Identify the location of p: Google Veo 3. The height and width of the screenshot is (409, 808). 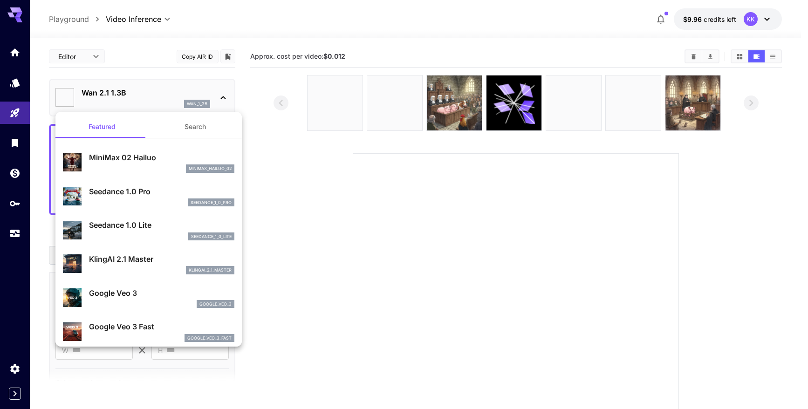
(162, 293).